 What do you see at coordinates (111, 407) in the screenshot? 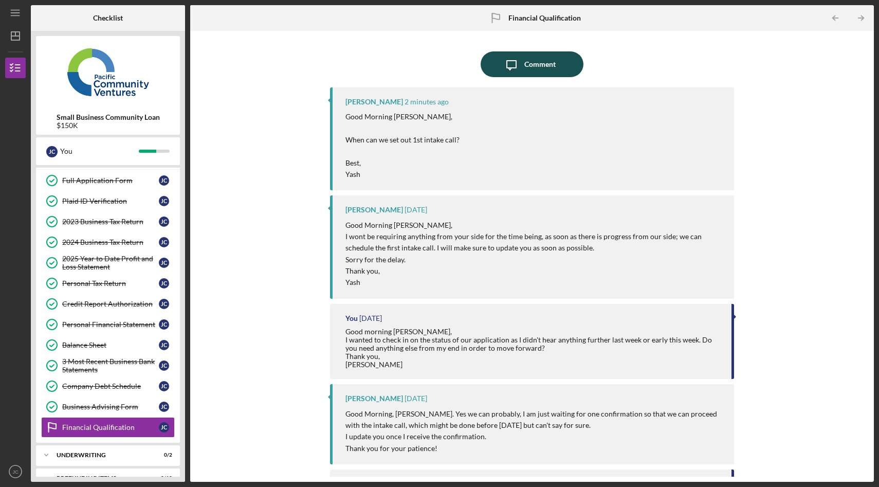
I see `div: Business Advising Form` at bounding box center [111, 407].